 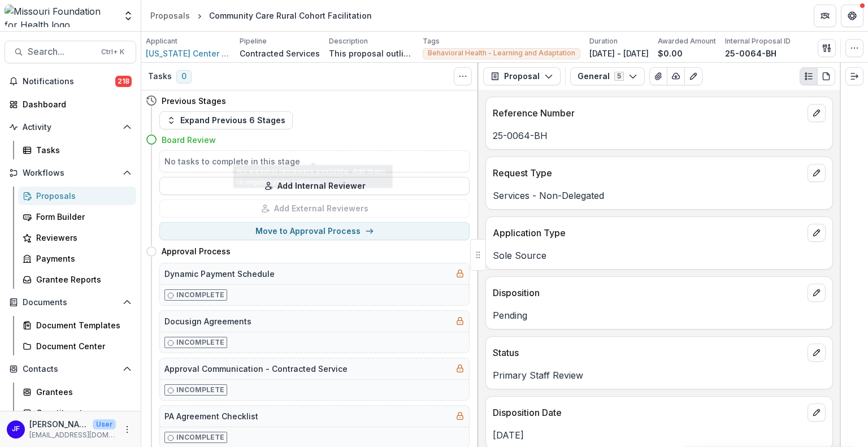 I want to click on div: Form Builder, so click(x=81, y=216).